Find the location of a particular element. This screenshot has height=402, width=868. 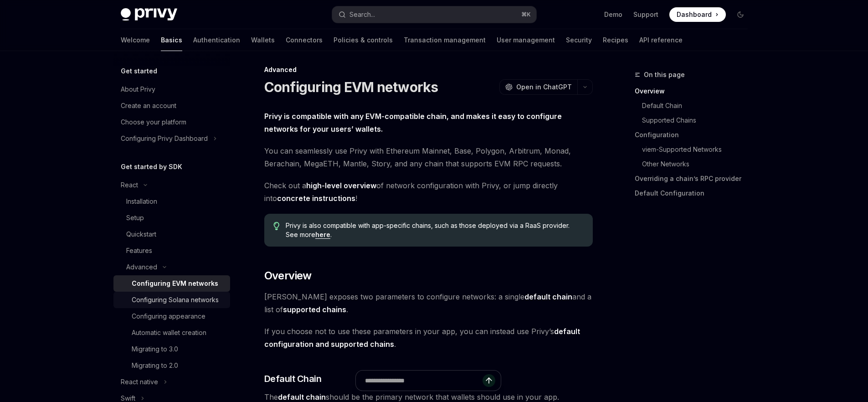

a: Dashboard is located at coordinates (698, 15).